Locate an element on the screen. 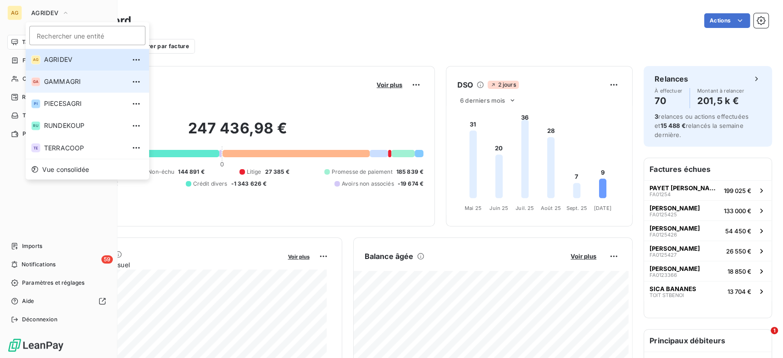 This screenshot has width=783, height=358. span: FA0125426 is located at coordinates (663, 235).